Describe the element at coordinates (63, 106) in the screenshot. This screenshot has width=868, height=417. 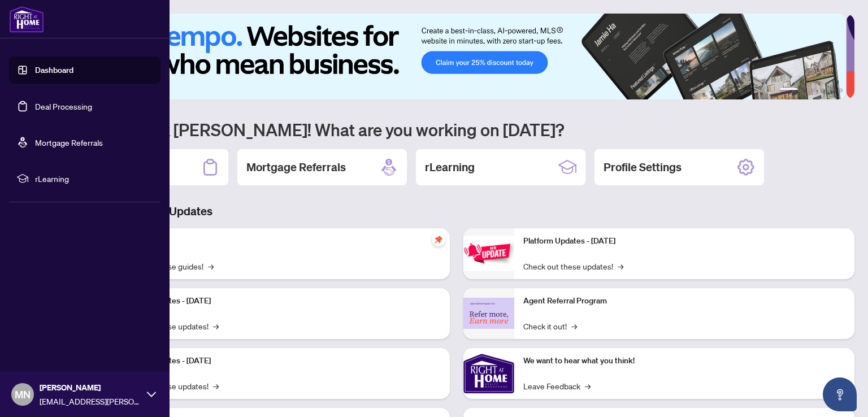
I see `a: Deal Processing` at that location.